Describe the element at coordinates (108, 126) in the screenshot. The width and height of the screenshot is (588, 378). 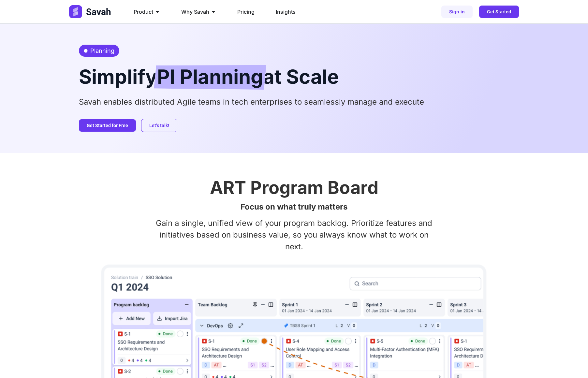
I see `a: Get Started for Free` at that location.